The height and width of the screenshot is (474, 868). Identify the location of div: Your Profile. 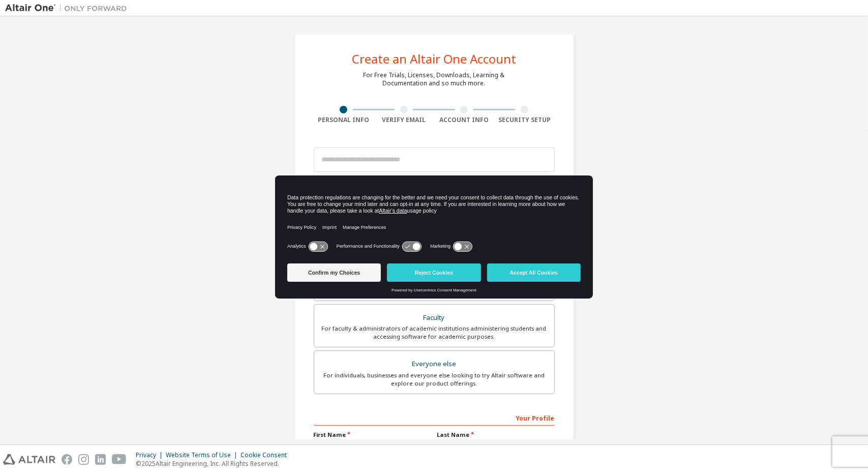
(434, 417).